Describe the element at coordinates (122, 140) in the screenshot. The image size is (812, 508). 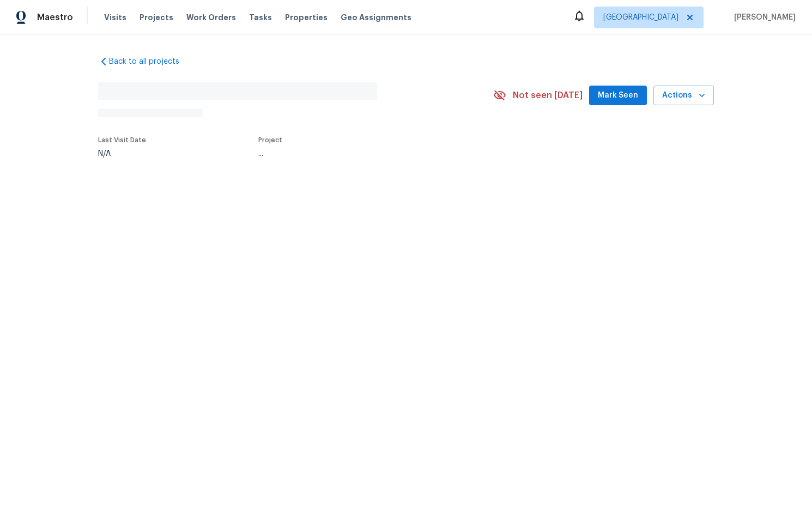
I see `span: Last Visit Date` at that location.